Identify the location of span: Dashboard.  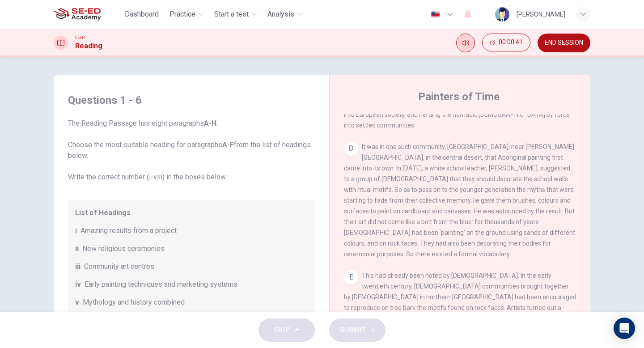
(142, 14).